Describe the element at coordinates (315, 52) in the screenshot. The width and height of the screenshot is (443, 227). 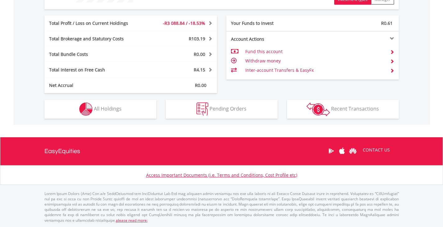
I see `td: Fund this account` at that location.